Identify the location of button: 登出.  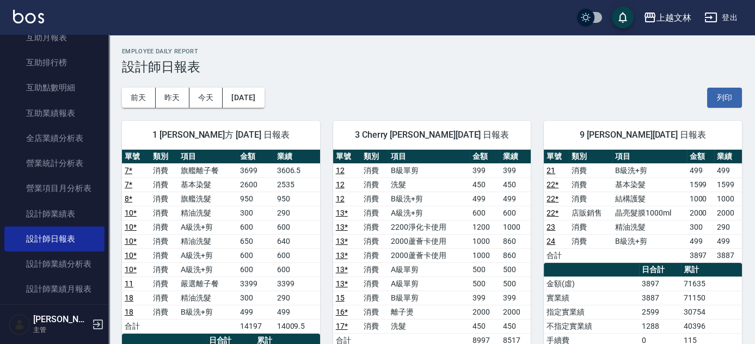
(721, 17).